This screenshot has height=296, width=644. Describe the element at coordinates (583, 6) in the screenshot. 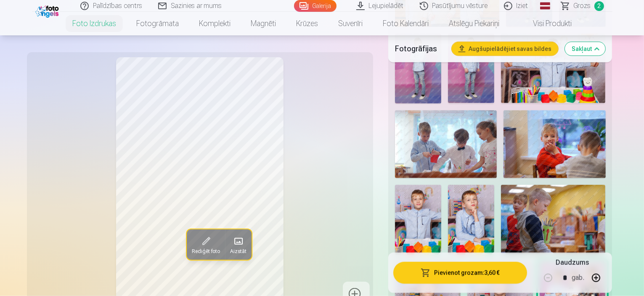

I see `span: Grozs` at that location.